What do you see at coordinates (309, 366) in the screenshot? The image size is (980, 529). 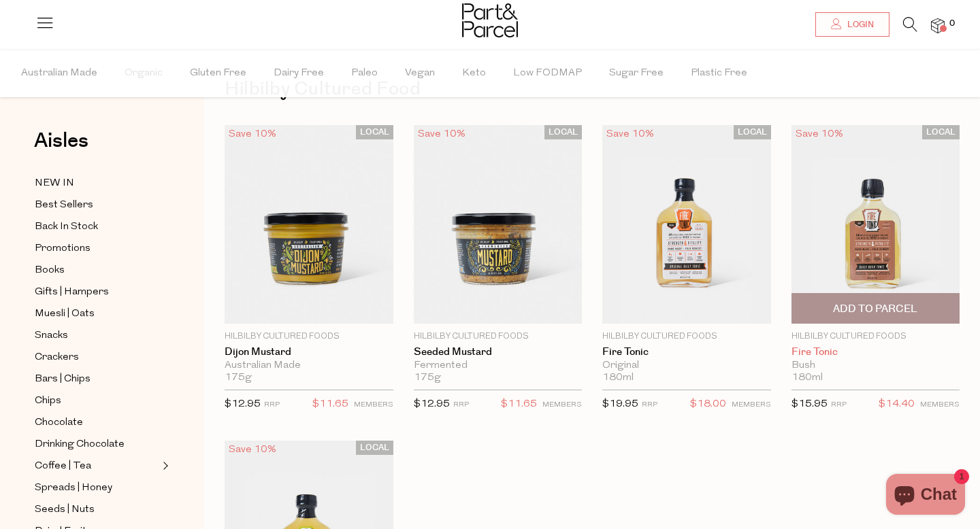 I see `div: Australian Made` at bounding box center [309, 366].